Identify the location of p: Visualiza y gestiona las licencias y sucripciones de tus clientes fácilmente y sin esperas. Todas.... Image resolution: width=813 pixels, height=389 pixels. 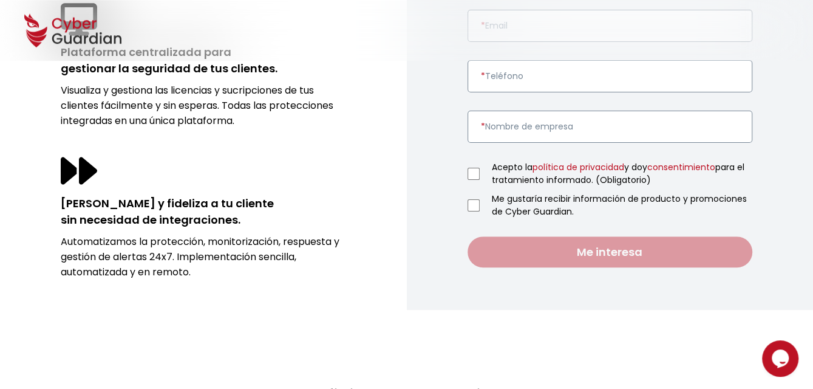
(203, 105).